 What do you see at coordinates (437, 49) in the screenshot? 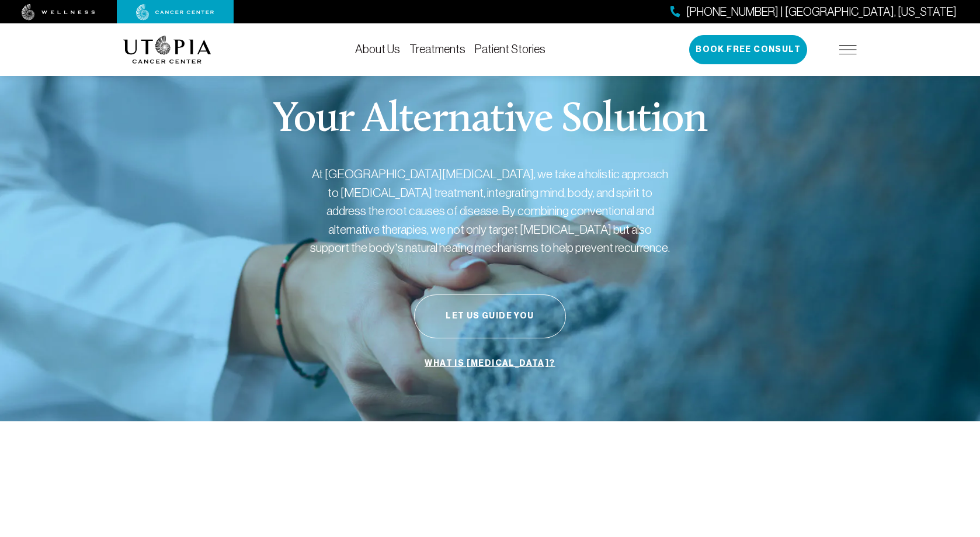
I see `a: Treatments` at bounding box center [437, 49].